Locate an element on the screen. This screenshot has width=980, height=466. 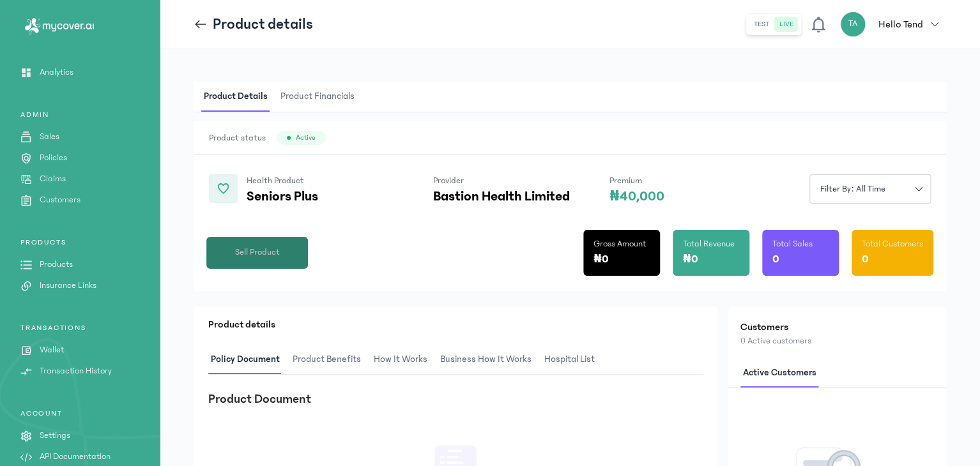
span: hospital List is located at coordinates (569, 359).